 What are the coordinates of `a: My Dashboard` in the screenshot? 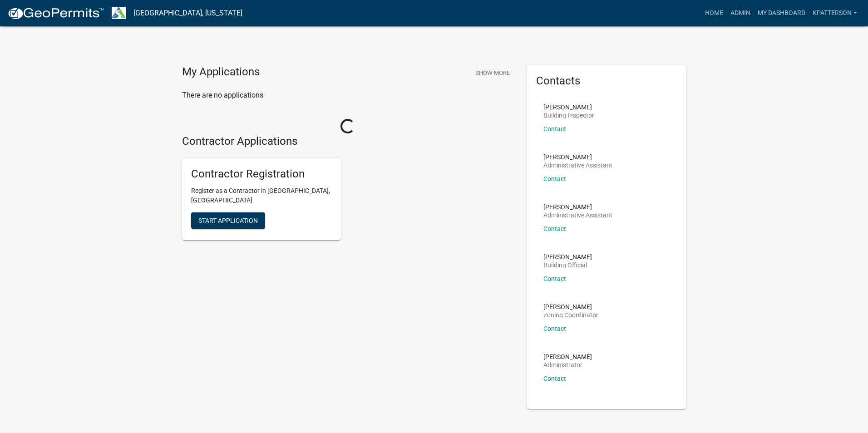 It's located at (782, 13).